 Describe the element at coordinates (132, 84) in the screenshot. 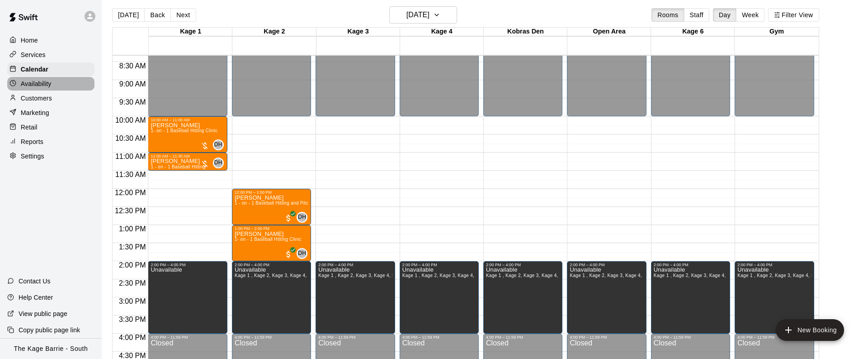

I see `span: 9:00 AM` at that location.